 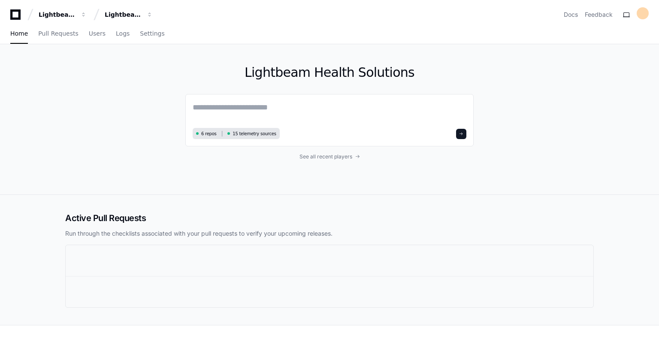 What do you see at coordinates (123, 34) in the screenshot?
I see `a: Logs` at bounding box center [123, 34].